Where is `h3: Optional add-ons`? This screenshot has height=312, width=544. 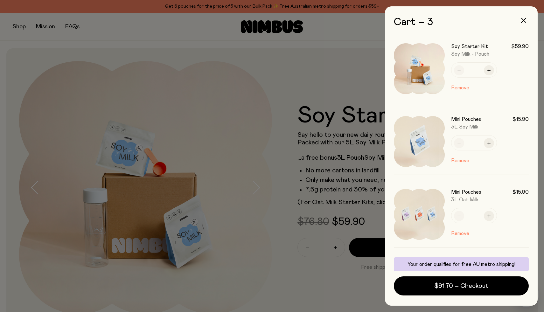 h3: Optional add-ons is located at coordinates (461, 256).